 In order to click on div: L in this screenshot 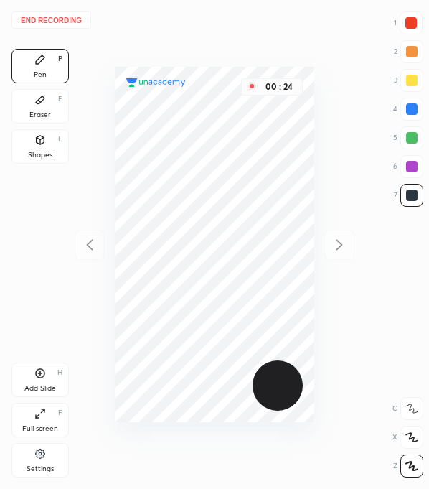, I will do `click(60, 139)`.